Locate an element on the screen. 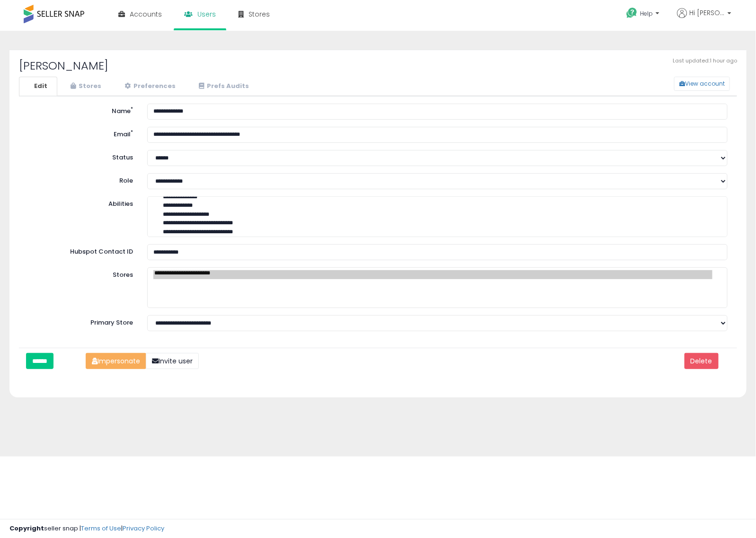  button: Impersonate is located at coordinates (116, 361).